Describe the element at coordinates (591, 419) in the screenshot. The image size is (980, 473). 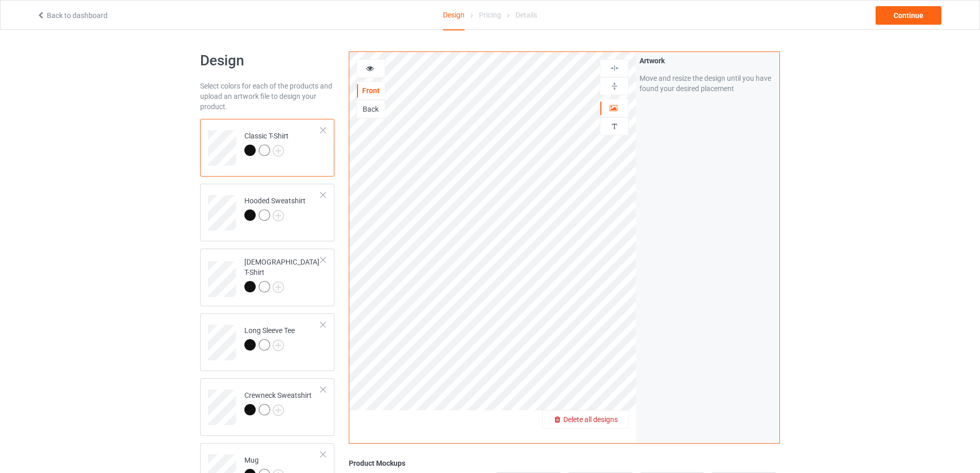
I see `span: Delete all designs` at that location.